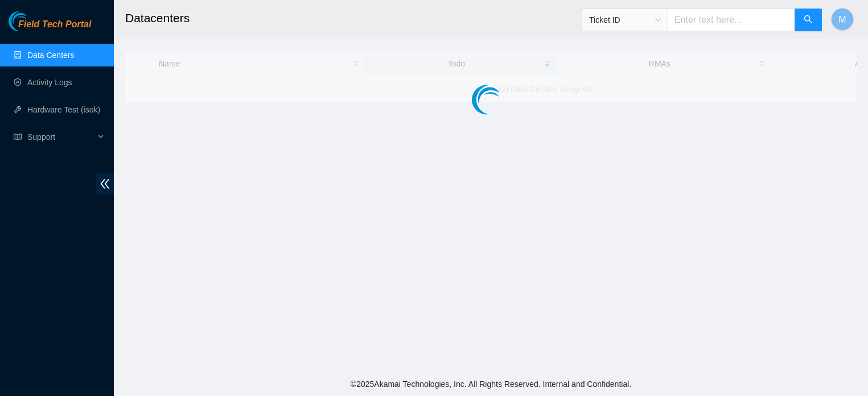  I want to click on span: search, so click(808, 20).